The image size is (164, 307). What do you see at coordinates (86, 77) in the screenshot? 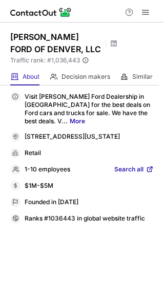
I see `span: Decision makers` at bounding box center [86, 77].